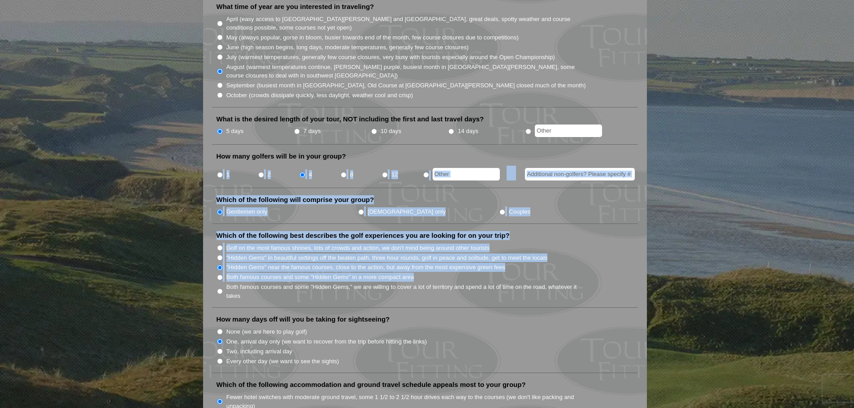  Describe the element at coordinates (235, 131) in the screenshot. I see `label: 5 days` at that location.